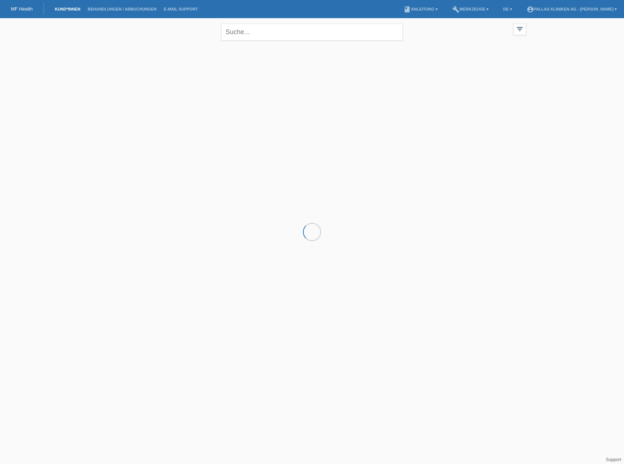 The width and height of the screenshot is (624, 464). What do you see at coordinates (407, 9) in the screenshot?
I see `i: book` at bounding box center [407, 9].